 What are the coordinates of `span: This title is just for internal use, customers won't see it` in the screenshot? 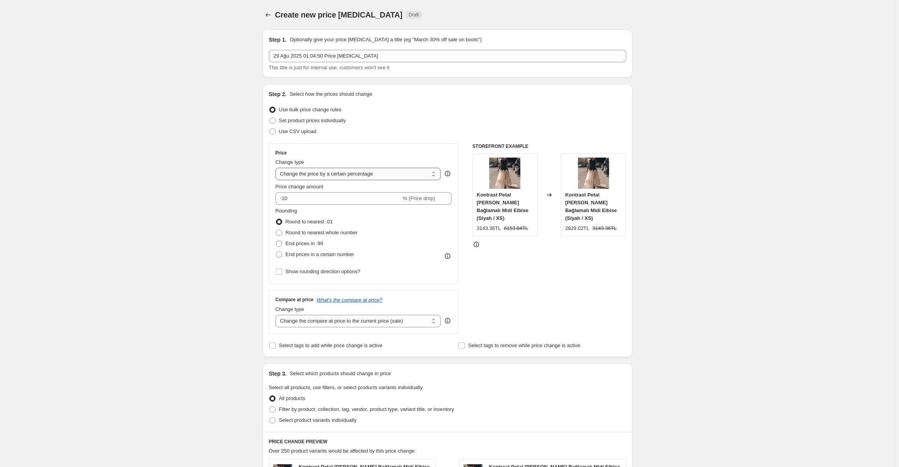 It's located at (329, 67).